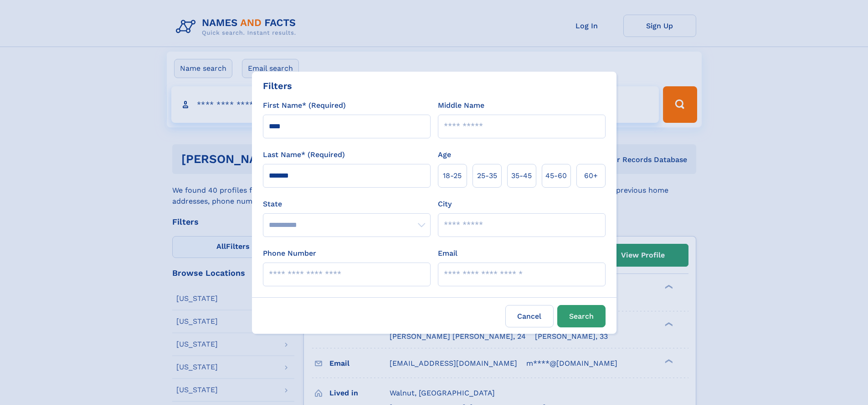 Image resolution: width=868 pixels, height=405 pixels. Describe the element at coordinates (522, 175) in the screenshot. I see `span: 35‑45` at that location.